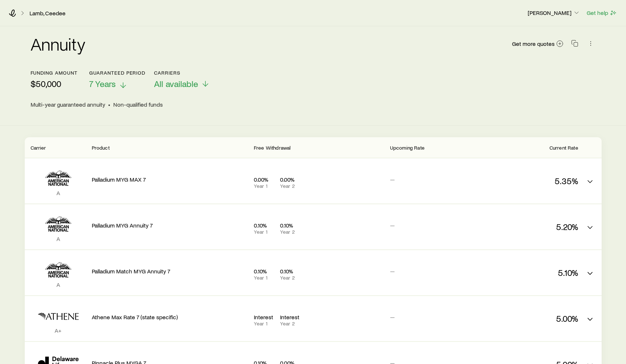 The height and width of the screenshot is (364, 626). What do you see at coordinates (526, 181) in the screenshot?
I see `p: 5.35%` at bounding box center [526, 181].